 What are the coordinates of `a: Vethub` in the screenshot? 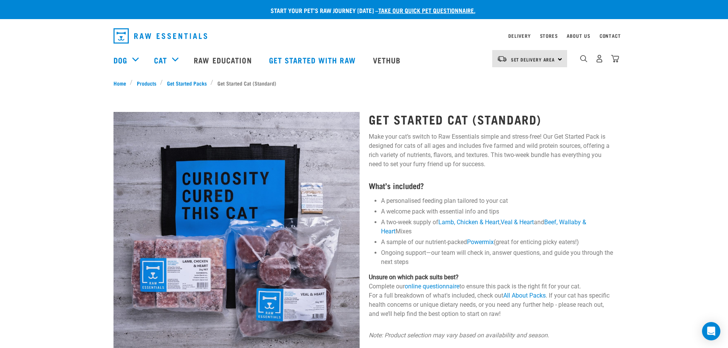 It's located at (388, 60).